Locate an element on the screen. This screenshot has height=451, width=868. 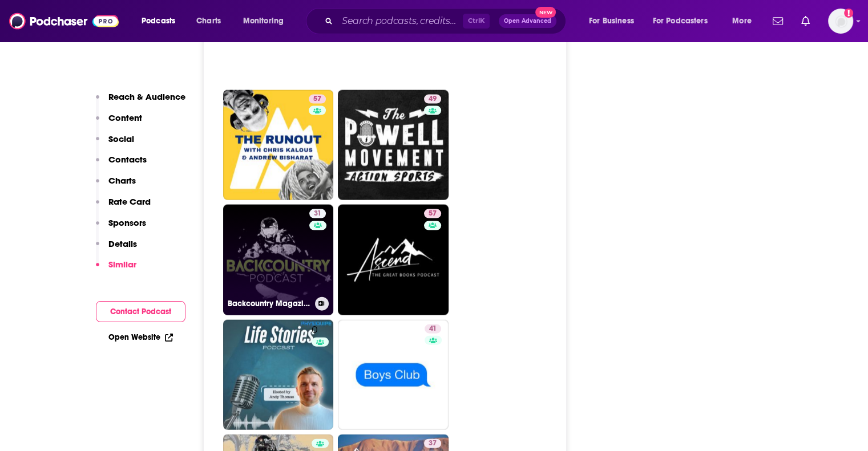
span: Charts is located at coordinates (208, 21).